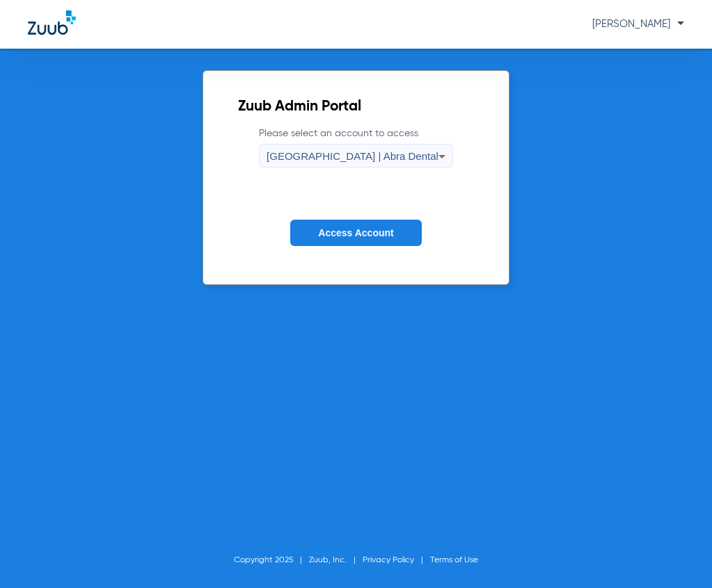 This screenshot has height=588, width=712. I want to click on a: Terms of Use, so click(453, 560).